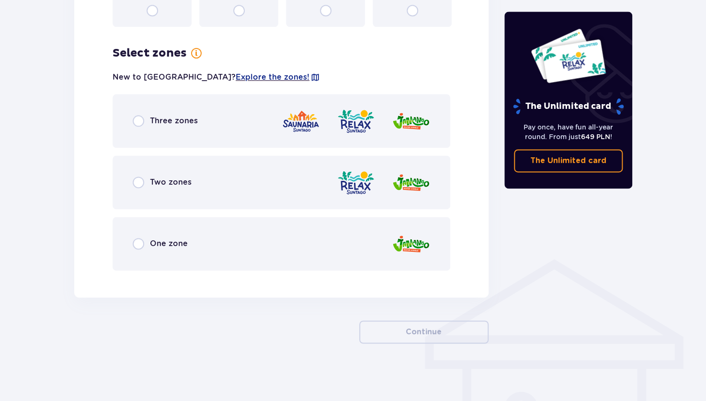 Image resolution: width=706 pixels, height=401 pixels. What do you see at coordinates (273, 77) in the screenshot?
I see `a: Explore the zones!` at bounding box center [273, 77].